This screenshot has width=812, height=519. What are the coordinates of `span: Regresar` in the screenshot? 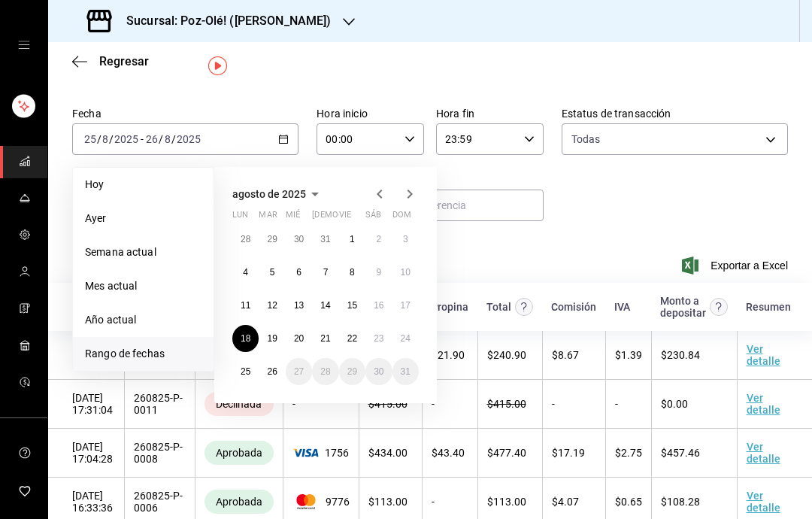 It's located at (124, 61).